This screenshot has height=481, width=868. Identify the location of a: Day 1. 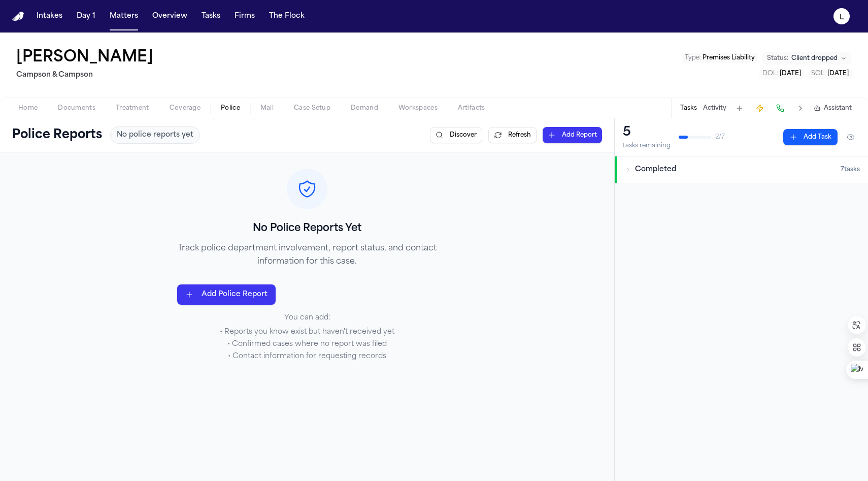
(86, 16).